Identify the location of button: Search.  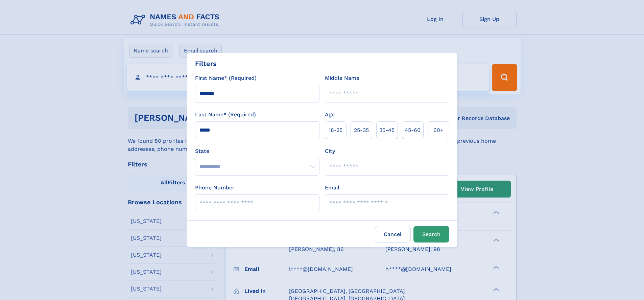
(431, 234).